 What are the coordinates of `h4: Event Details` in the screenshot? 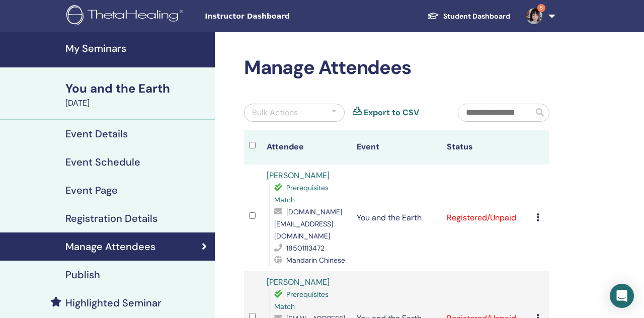 It's located at (97, 134).